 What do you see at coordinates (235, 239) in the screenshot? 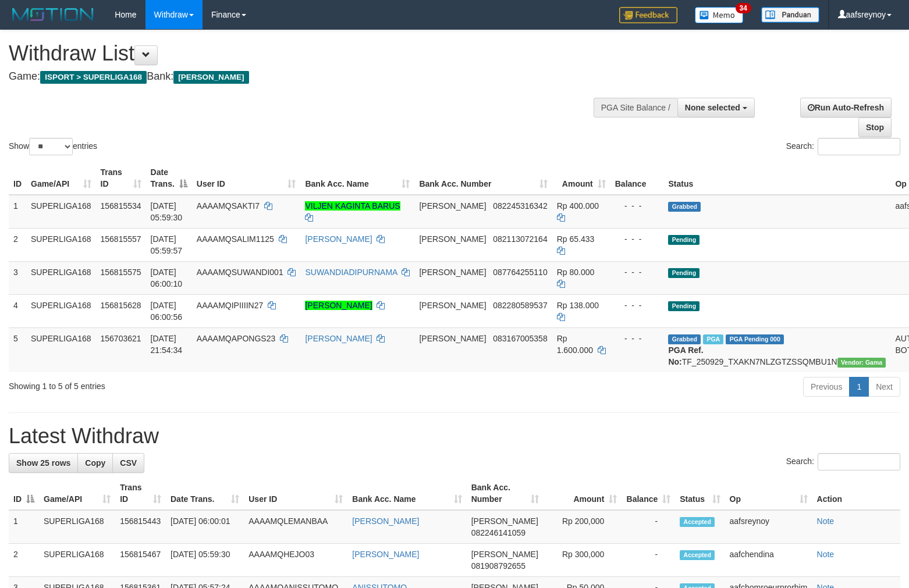
I see `span: AAAAMQSALIM1125` at bounding box center [235, 239].